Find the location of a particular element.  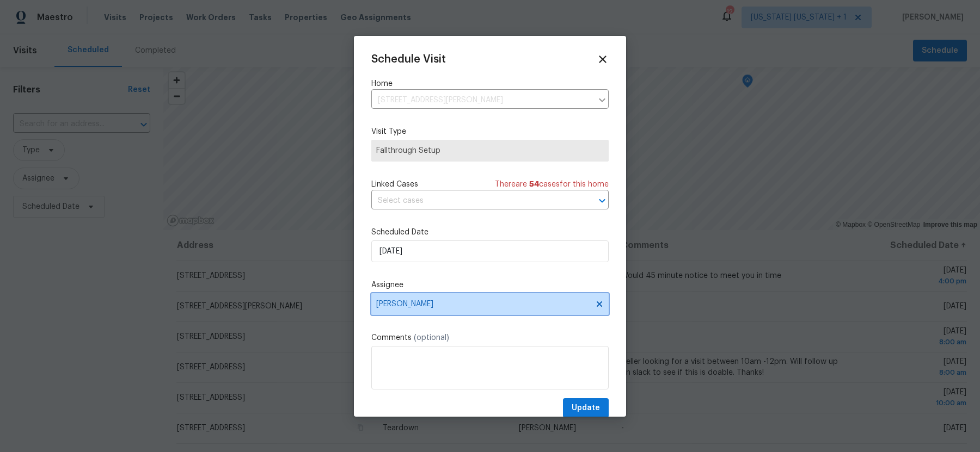

span: Close is located at coordinates (603, 60).